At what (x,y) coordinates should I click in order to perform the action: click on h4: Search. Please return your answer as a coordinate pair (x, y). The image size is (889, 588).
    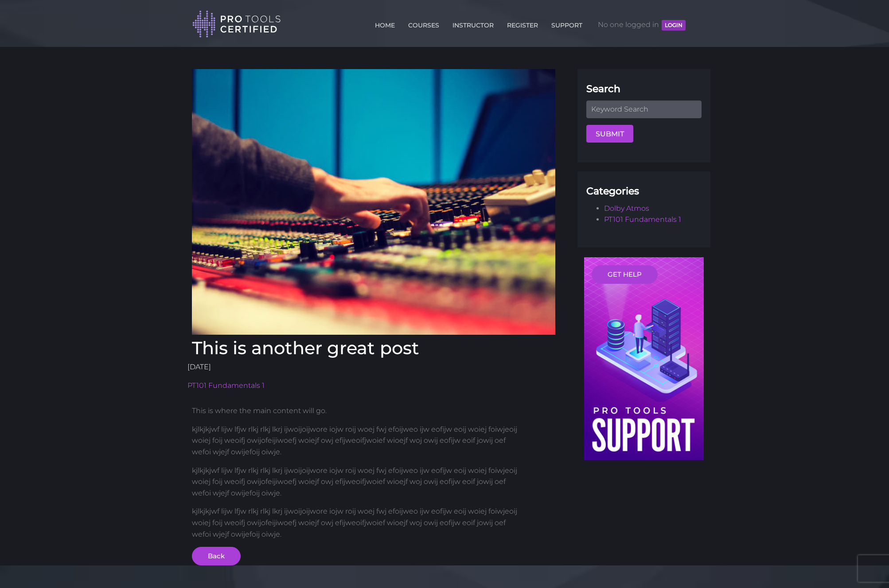
    Looking at the image, I should click on (643, 89).